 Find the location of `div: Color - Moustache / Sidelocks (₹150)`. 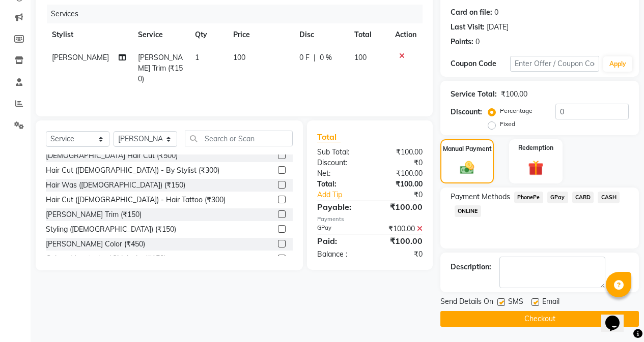

div: Color - Moustache / Sidelocks (₹150) is located at coordinates (106, 259).